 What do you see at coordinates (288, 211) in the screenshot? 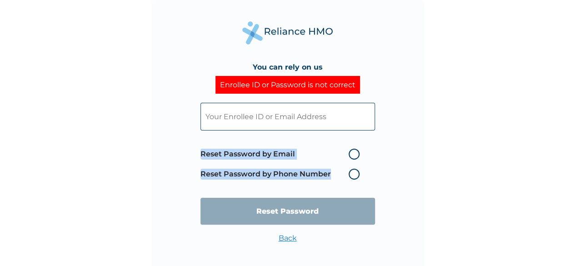
I see `input: Reset Password` at bounding box center [288, 211].